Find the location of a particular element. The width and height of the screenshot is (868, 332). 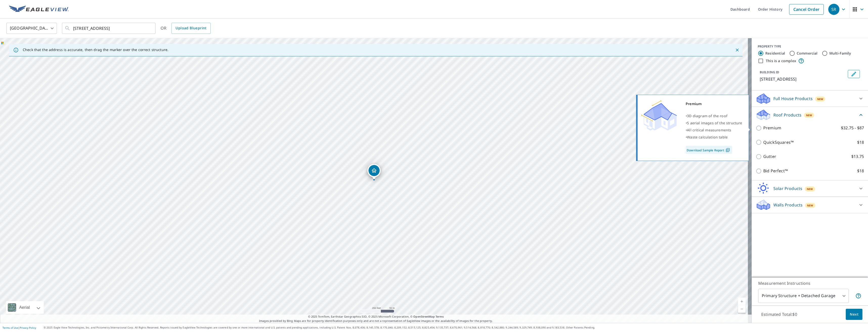

a: Current Level 17, Zoom In is located at coordinates (742, 301).